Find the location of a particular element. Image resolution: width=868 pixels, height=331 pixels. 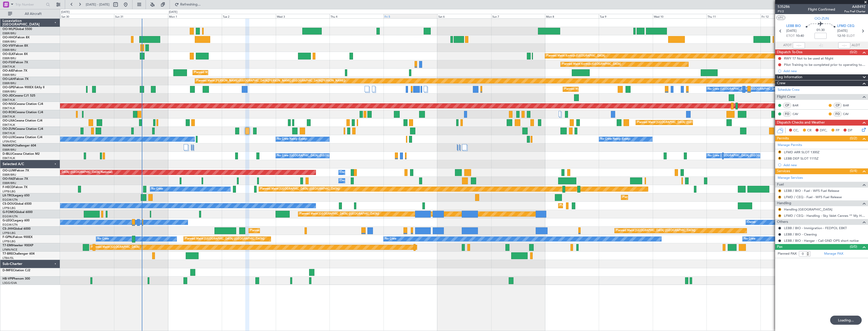

div: Mon 8 is located at coordinates (572, 16).